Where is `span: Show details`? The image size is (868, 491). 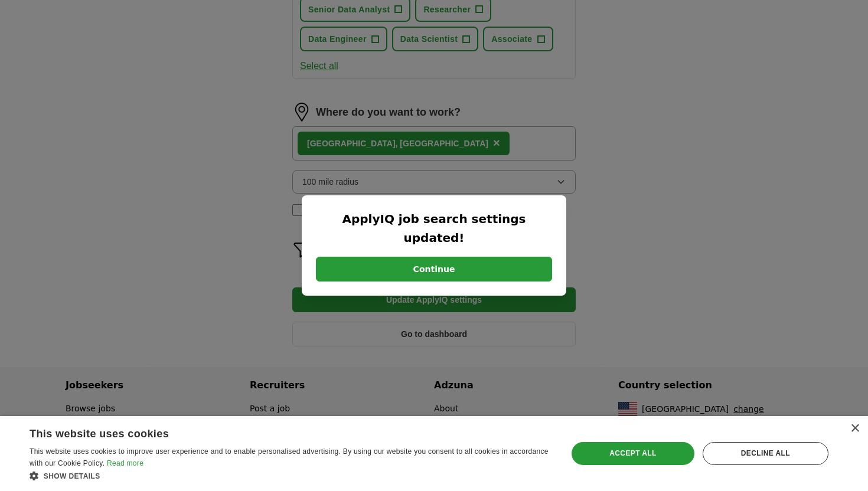
span: Show details is located at coordinates (72, 477).